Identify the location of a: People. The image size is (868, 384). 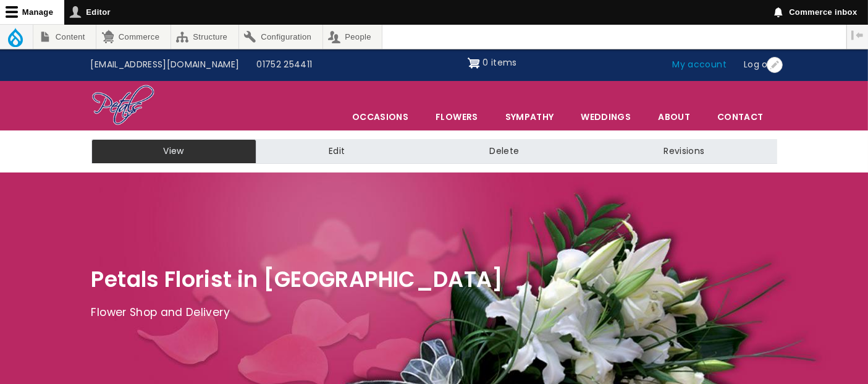
(353, 36).